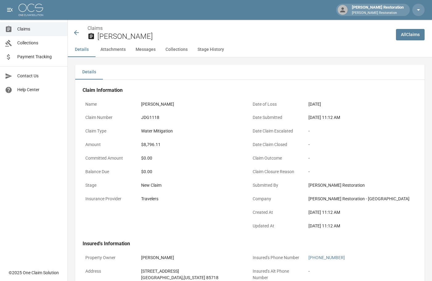 The image size is (432, 281). I want to click on p: Submitted By, so click(278, 185).